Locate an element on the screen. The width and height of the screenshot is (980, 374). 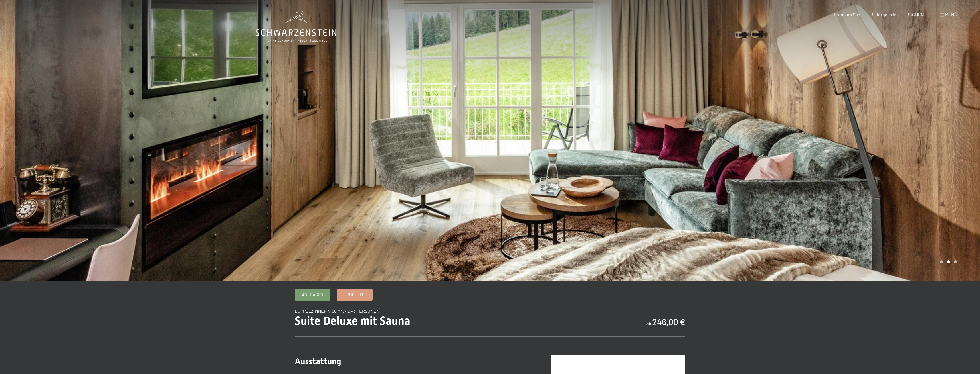
span: Buchen is located at coordinates (355, 295).